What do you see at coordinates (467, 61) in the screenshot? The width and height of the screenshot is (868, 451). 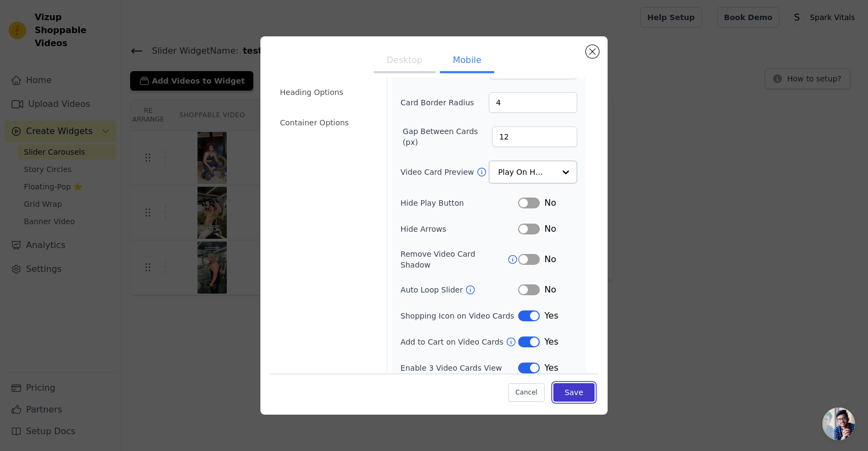 I see `button: Mobile` at bounding box center [467, 61].